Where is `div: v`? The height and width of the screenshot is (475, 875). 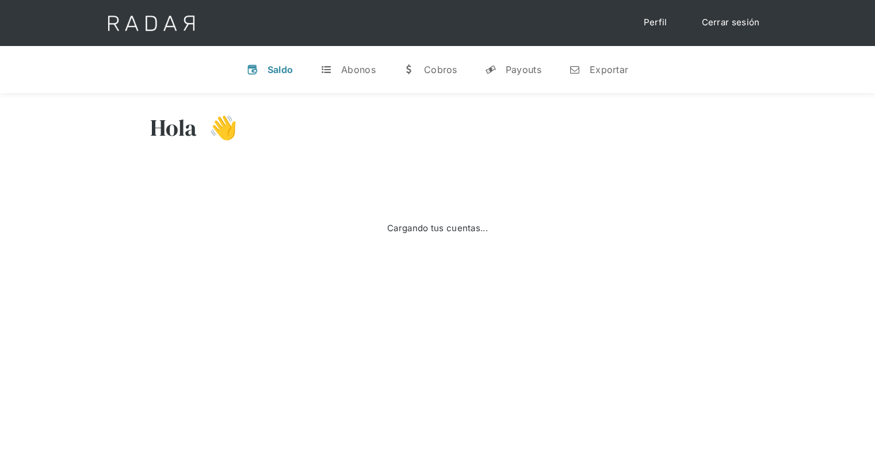
div: v is located at coordinates (252, 70).